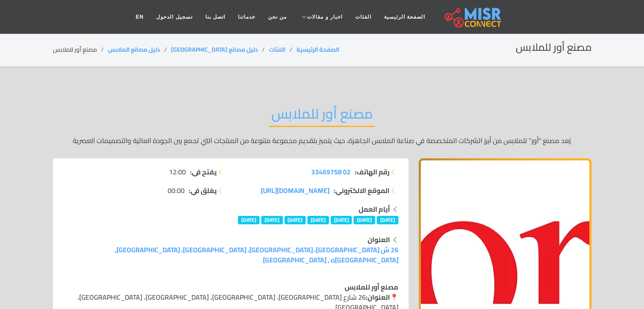 The width and height of the screenshot is (644, 309). What do you see at coordinates (247, 17) in the screenshot?
I see `a: خدماتنا` at bounding box center [247, 17].